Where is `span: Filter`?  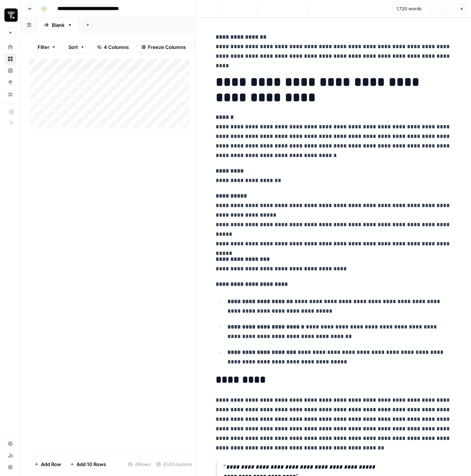 span: Filter is located at coordinates (44, 47).